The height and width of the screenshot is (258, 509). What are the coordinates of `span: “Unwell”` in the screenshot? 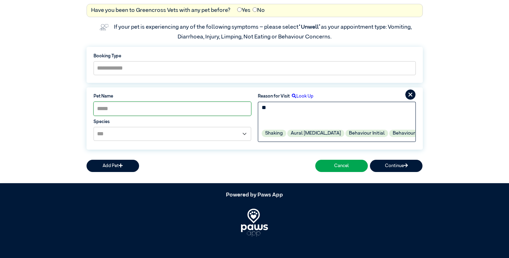 It's located at (309, 27).